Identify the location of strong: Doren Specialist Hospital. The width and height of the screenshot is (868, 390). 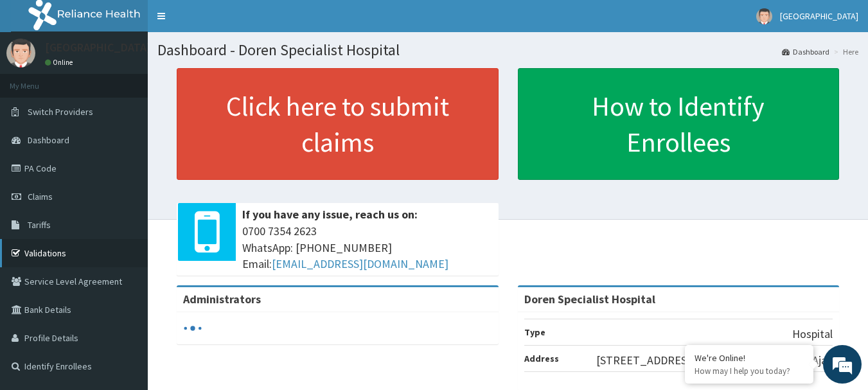
(589, 298).